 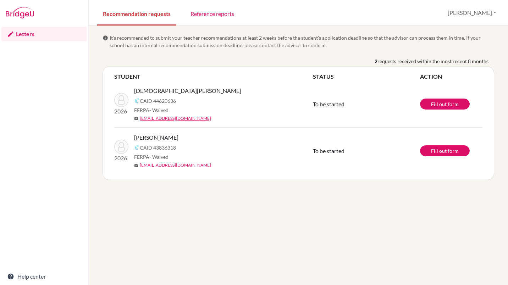 I want to click on span: It’s recommended to submit your teacher recommendations at least 2 weeks before the student’s app..., so click(x=302, y=41).